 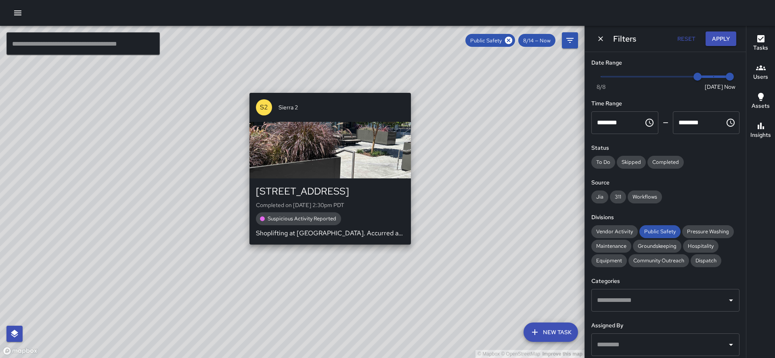 What do you see at coordinates (611, 246) in the screenshot?
I see `div: Maintenance` at bounding box center [611, 246].